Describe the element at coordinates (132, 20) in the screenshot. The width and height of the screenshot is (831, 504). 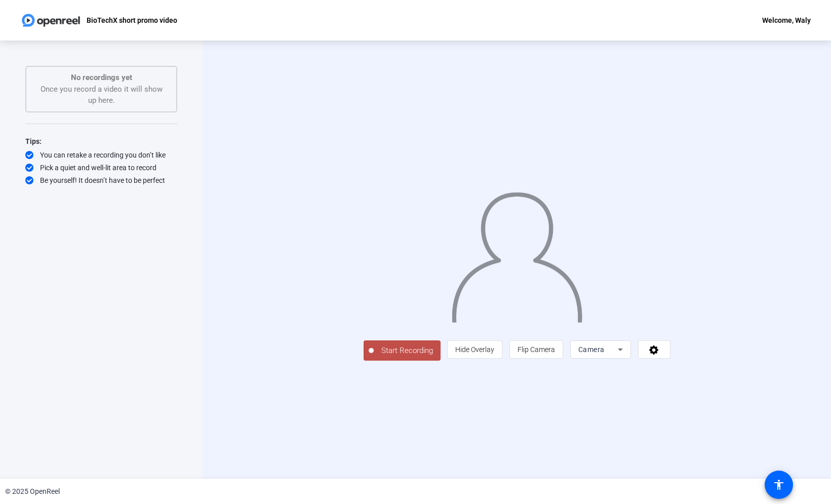
I see `p: BioTechX short promo video` at that location.